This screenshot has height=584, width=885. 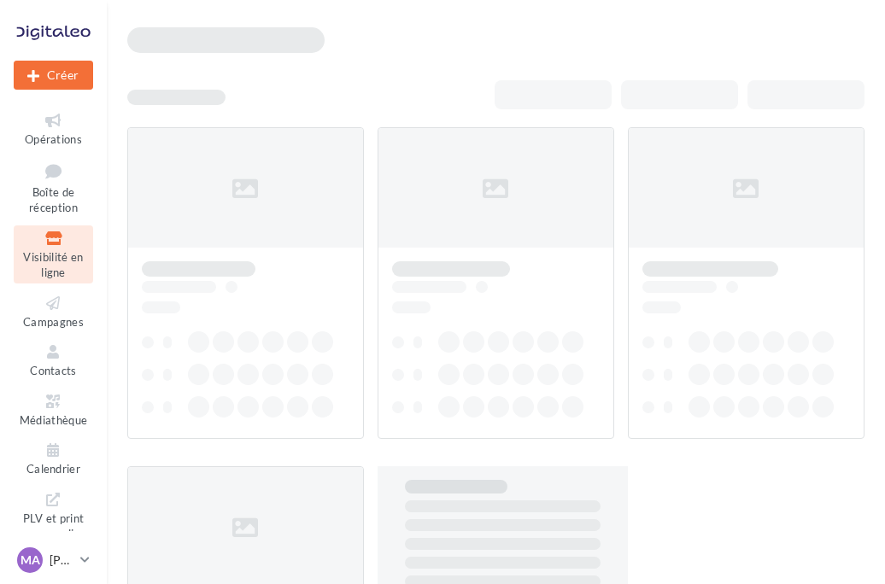 I want to click on a: Contacts, so click(x=53, y=360).